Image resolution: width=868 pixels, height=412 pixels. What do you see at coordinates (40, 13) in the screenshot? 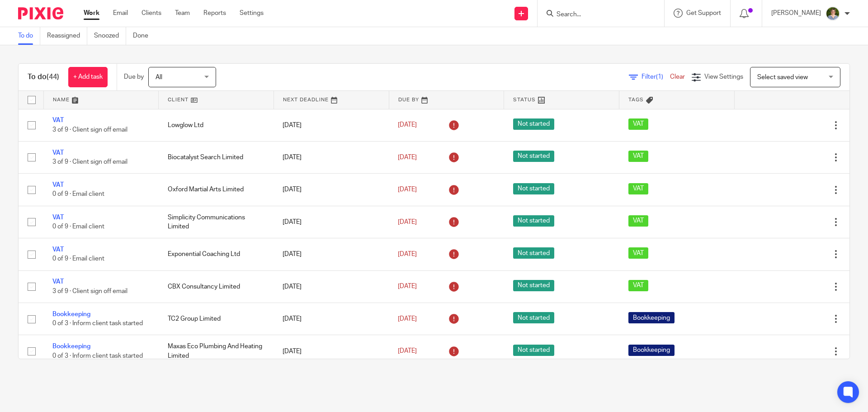
I see `img: Pixie` at bounding box center [40, 13].